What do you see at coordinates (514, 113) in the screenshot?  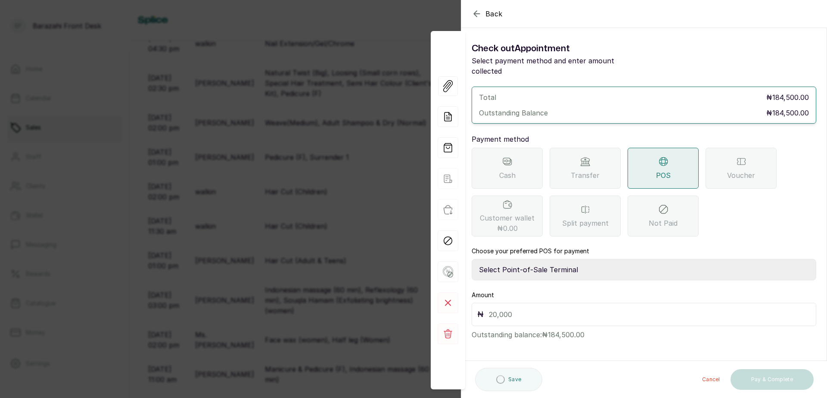 I see `p: Outstanding Balance` at bounding box center [514, 113].